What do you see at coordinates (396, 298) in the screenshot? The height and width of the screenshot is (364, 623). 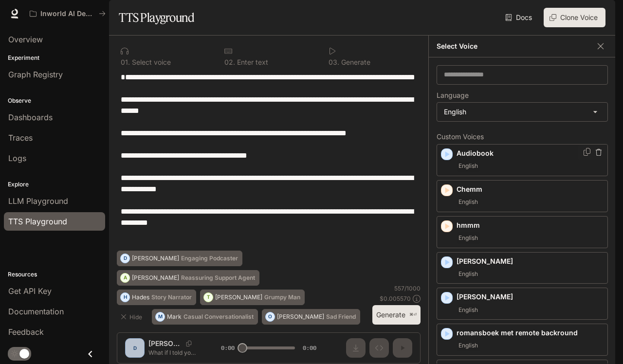 I see `p: $ 0.005570` at bounding box center [396, 298].